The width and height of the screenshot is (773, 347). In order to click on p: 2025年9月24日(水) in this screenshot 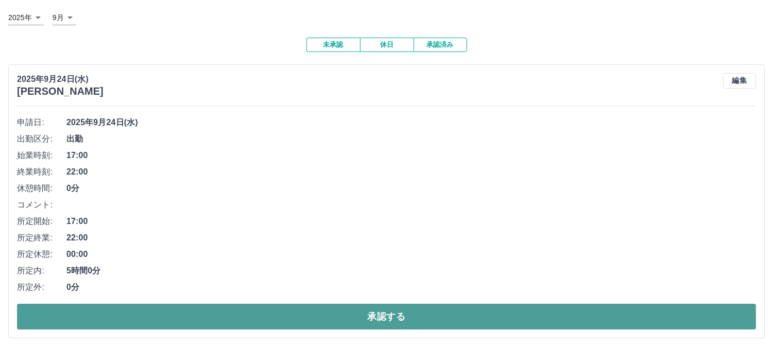, I will do `click(60, 79)`.